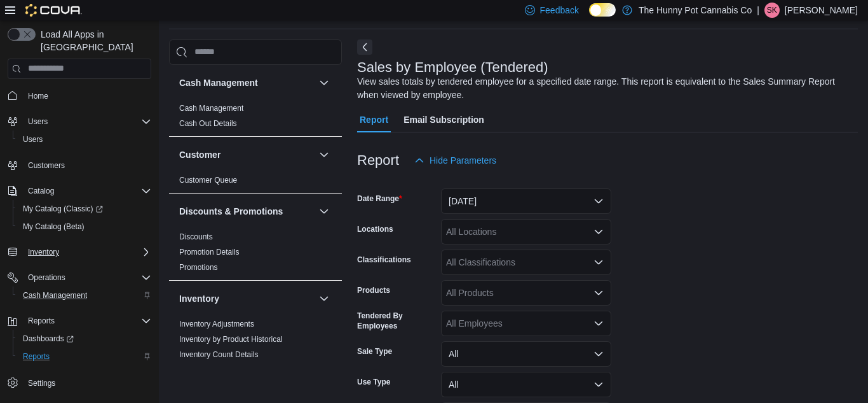 The image size is (868, 403). What do you see at coordinates (232, 370) in the screenshot?
I see `a: Inventory On Hand by Package` at bounding box center [232, 370].